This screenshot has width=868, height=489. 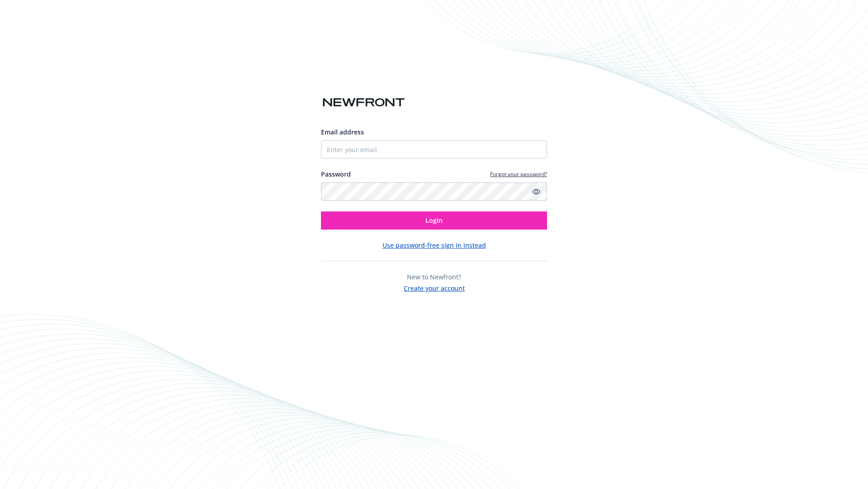 What do you see at coordinates (434, 220) in the screenshot?
I see `span: Login` at bounding box center [434, 220].